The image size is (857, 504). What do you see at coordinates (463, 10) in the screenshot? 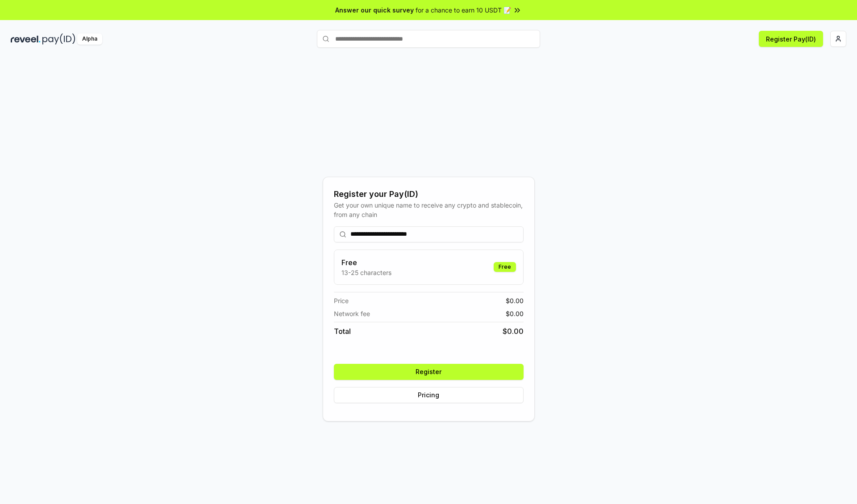
I see `span: for a chance to earn 10 USDT 📝` at bounding box center [463, 10].